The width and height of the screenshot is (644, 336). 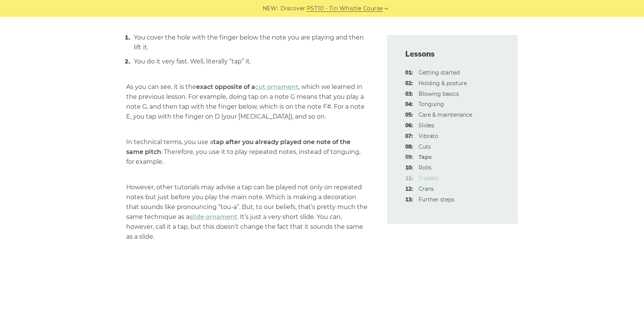 What do you see at coordinates (409, 115) in the screenshot?
I see `span: 05:` at bounding box center [409, 115].